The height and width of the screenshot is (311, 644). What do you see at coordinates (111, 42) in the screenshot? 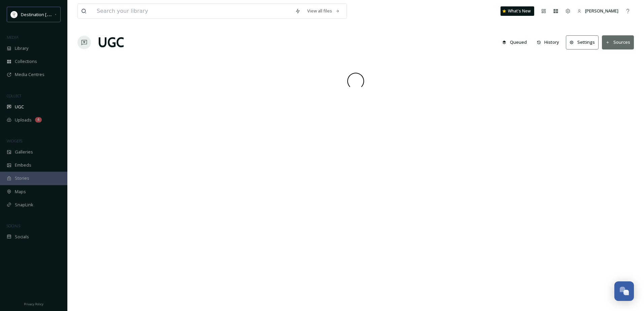
I see `h1: UGC` at bounding box center [111, 42].